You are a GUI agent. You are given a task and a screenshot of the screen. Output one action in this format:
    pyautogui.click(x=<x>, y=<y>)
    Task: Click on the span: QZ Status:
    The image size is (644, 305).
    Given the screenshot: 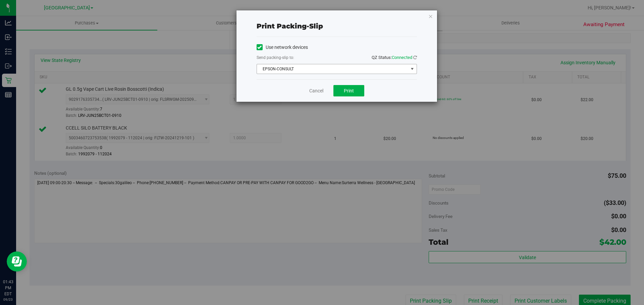 What is the action you would take?
    pyautogui.click(x=394, y=57)
    